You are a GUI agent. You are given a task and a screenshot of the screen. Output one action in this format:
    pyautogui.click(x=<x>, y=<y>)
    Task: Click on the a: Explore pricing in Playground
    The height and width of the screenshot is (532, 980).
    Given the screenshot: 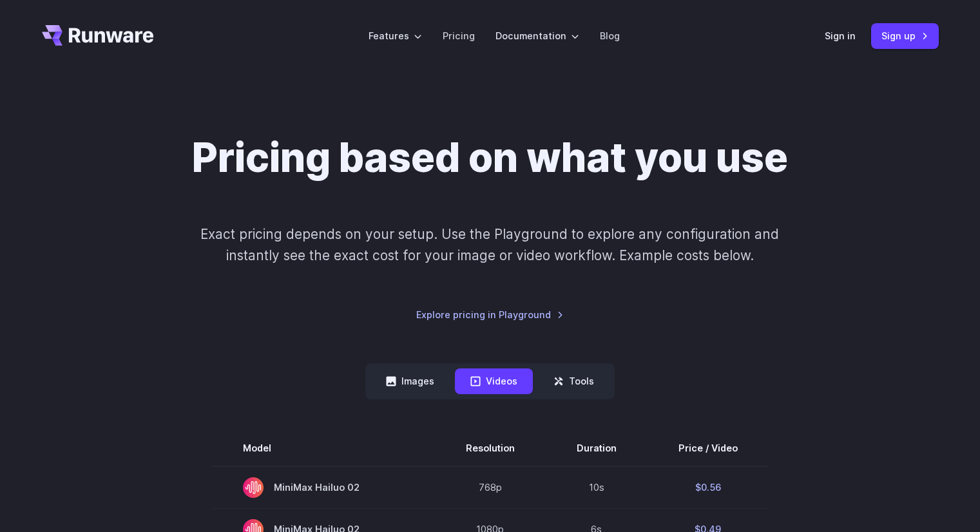 What is the action you would take?
    pyautogui.click(x=489, y=314)
    